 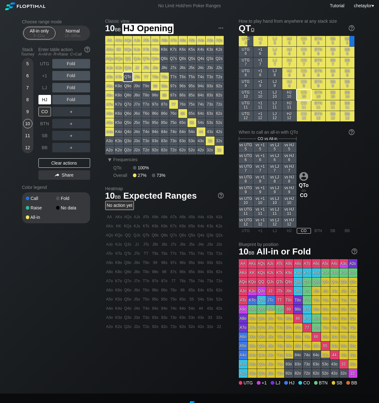 I want to click on div: J6o, so click(x=137, y=114).